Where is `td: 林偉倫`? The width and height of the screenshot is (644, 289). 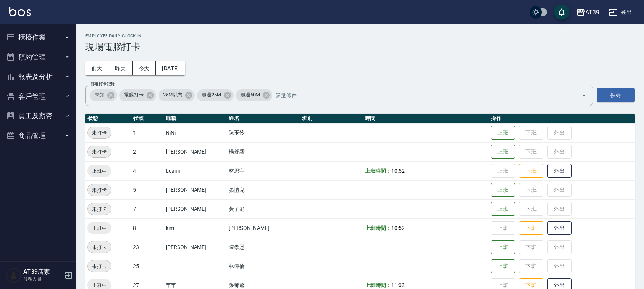
td: 林偉倫 is located at coordinates (263, 266).